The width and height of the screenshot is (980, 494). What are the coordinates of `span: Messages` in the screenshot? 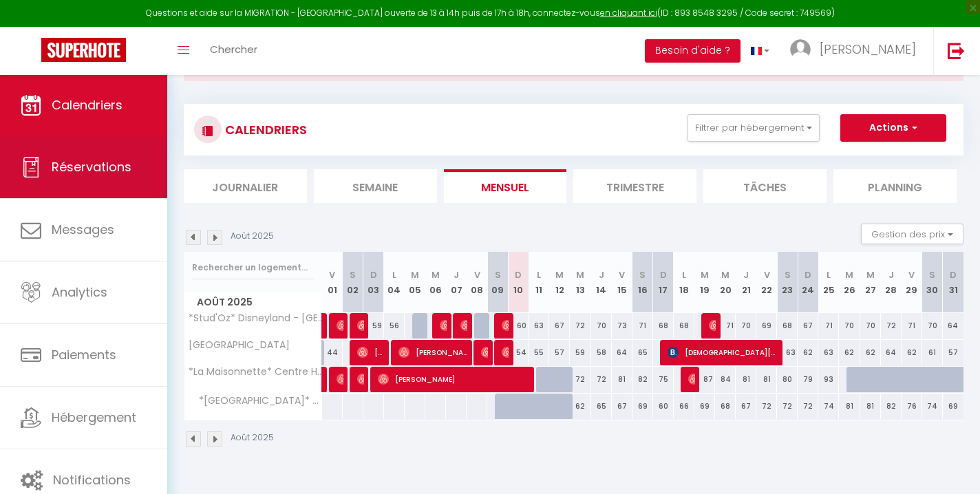 It's located at (83, 229).